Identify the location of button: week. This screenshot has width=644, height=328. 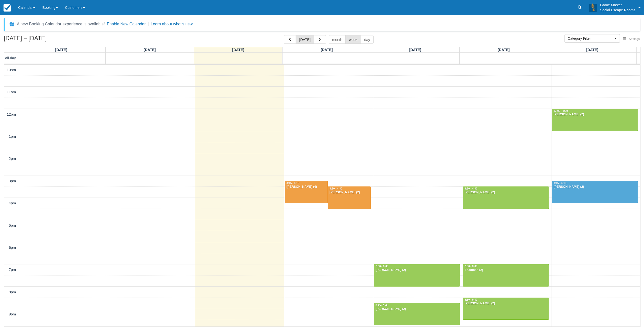
(353, 39).